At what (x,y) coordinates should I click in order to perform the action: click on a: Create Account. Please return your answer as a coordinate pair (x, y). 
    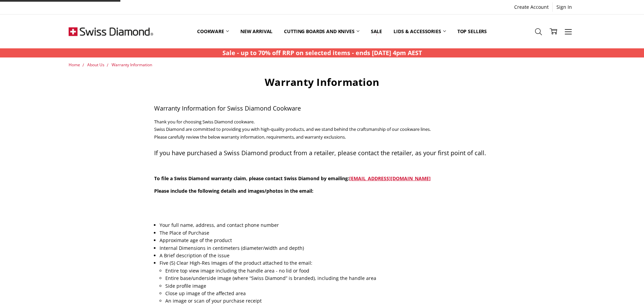
    Looking at the image, I should click on (531, 7).